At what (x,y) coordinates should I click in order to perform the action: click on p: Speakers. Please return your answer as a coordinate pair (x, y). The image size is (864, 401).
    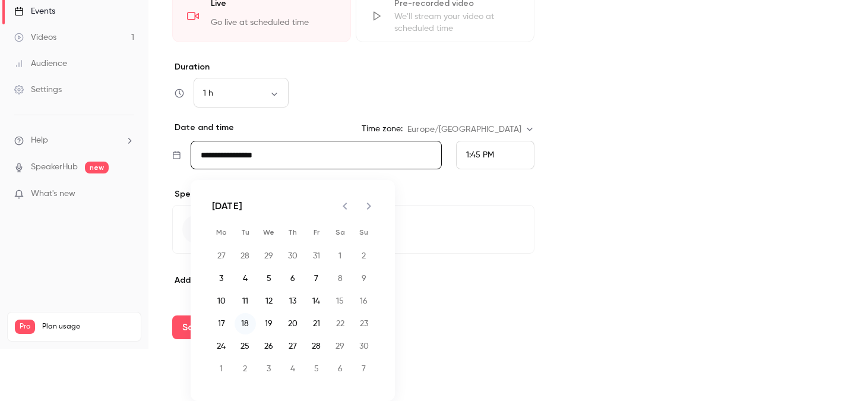
    Looking at the image, I should click on (353, 194).